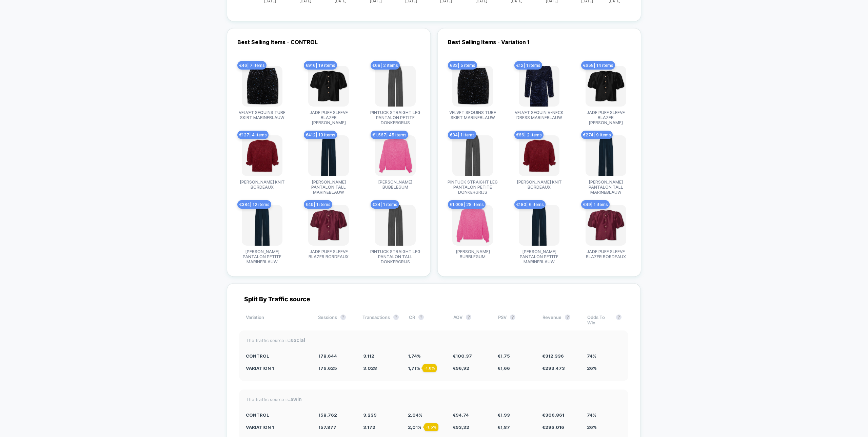 Image resolution: width=868 pixels, height=437 pixels. Describe the element at coordinates (560, 320) in the screenshot. I see `div: Revenue` at that location.